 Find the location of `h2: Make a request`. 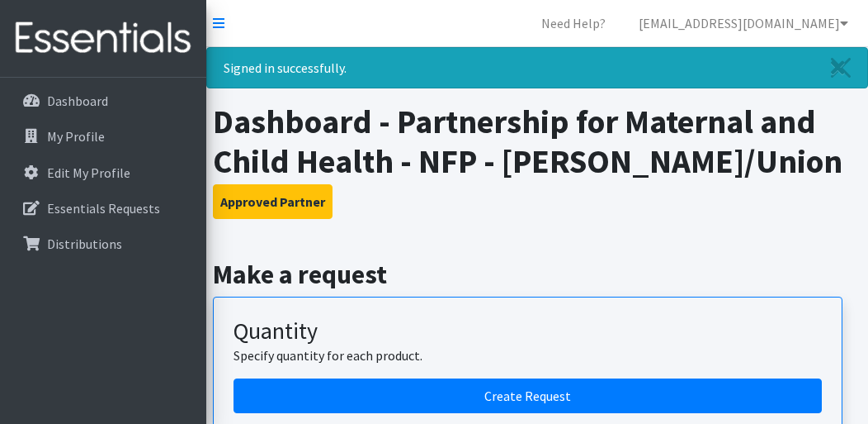

h2: Make a request is located at coordinates (537, 275).